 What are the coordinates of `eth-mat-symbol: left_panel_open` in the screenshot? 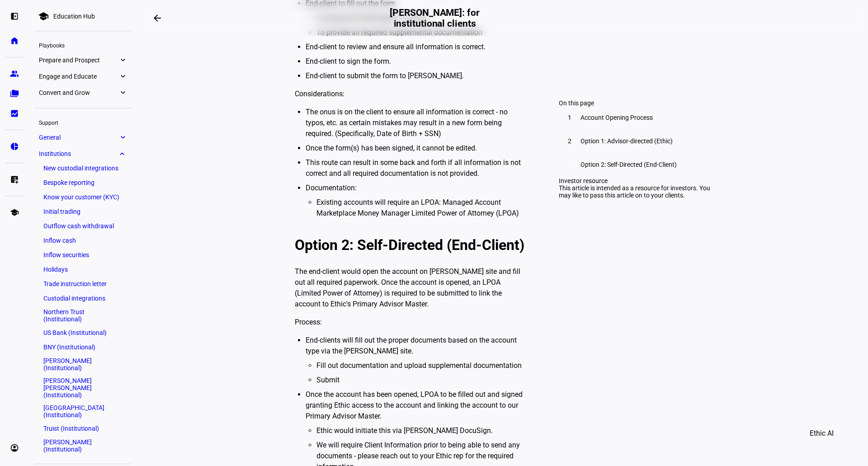 It's located at (14, 16).